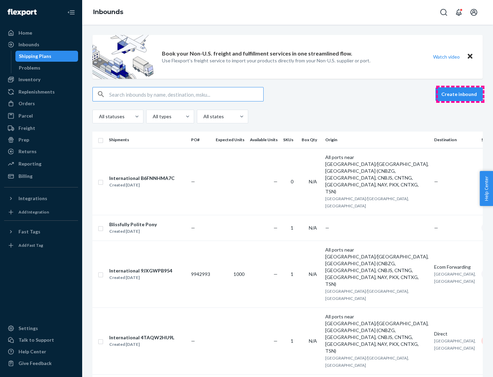 This screenshot has width=493, height=377. Describe the element at coordinates (41, 164) in the screenshot. I see `a: Reporting` at that location.